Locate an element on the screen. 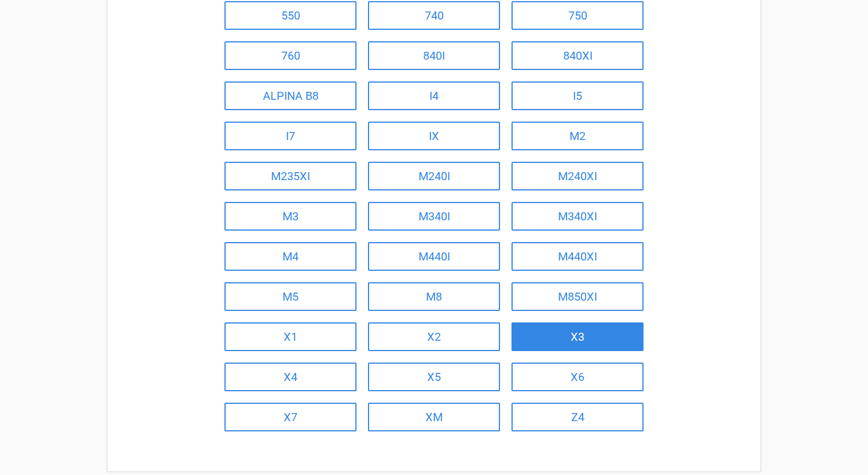 This screenshot has width=868, height=475. a: ALPINA B8 is located at coordinates (290, 96).